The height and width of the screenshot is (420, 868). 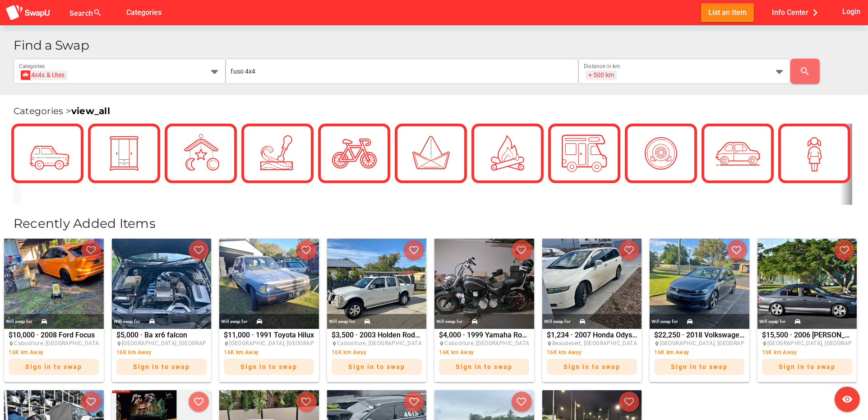 What do you see at coordinates (28, 13) in the screenshot?
I see `img: aSD8y5uGLpzPJLYTcYcjNu3laj1c05W5KWf0Ds+Za8uybjssssuu+yyyy677LKX2n+PWMSDJ9a87AAAAABJRU5ErkJggg==` at bounding box center [28, 13].